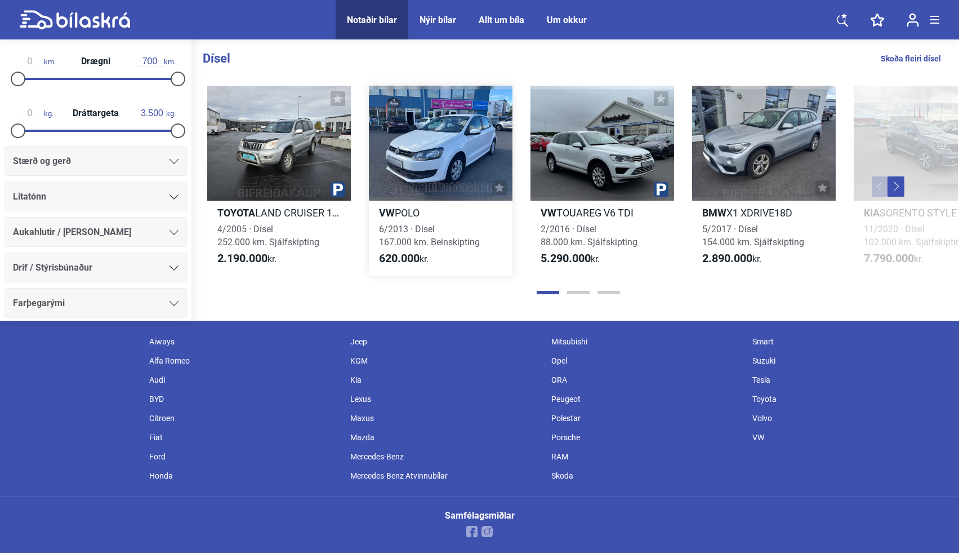  Describe the element at coordinates (847, 361) in the screenshot. I see `div: Suzuki` at that location.